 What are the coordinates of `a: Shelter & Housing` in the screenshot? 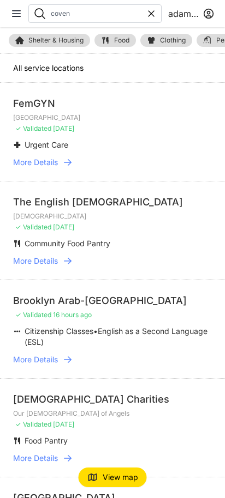 It's located at (49, 40).